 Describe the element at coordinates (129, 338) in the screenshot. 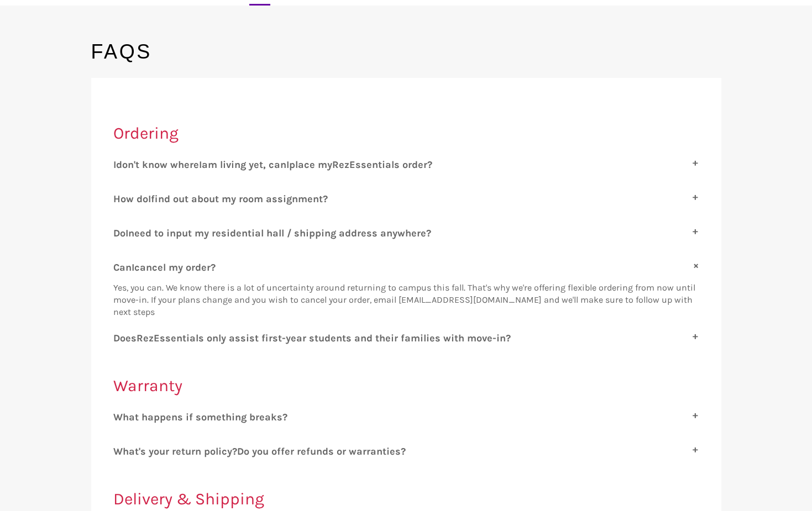

I see `span: oes` at that location.